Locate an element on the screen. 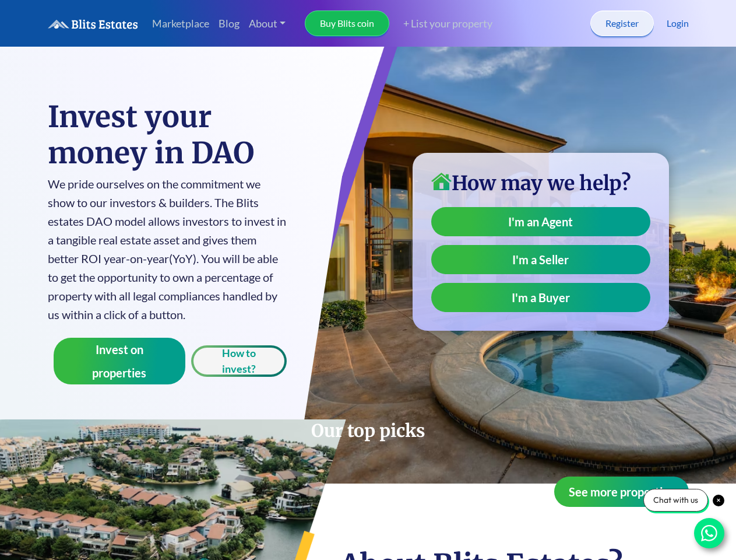 Image resolution: width=736 pixels, height=560 pixels. a: + List your property is located at coordinates (440, 23).